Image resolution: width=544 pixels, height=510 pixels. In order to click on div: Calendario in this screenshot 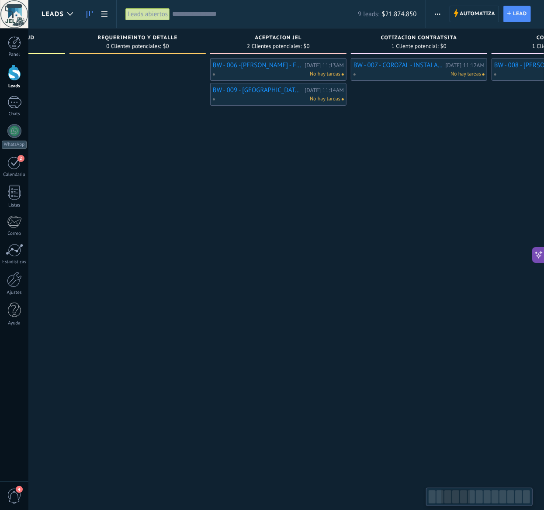, I will do `click(14, 175)`.